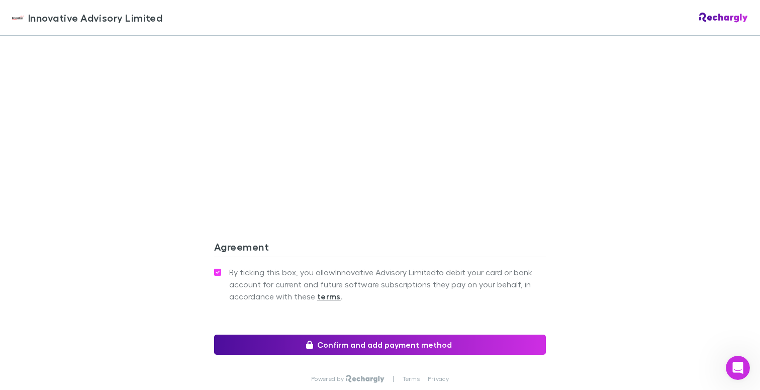 The width and height of the screenshot is (760, 390). Describe the element at coordinates (95, 18) in the screenshot. I see `span: Innovative Advisory Limited` at that location.